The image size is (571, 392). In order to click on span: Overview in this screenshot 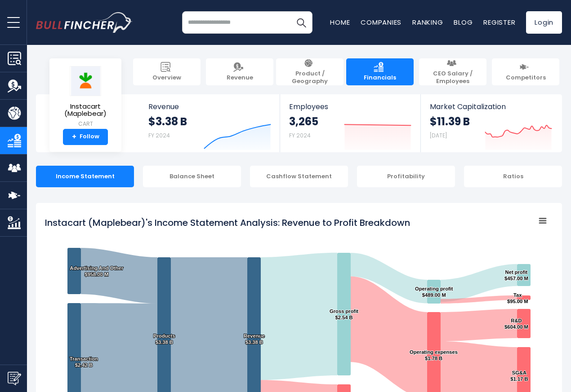, I will do `click(167, 78)`.